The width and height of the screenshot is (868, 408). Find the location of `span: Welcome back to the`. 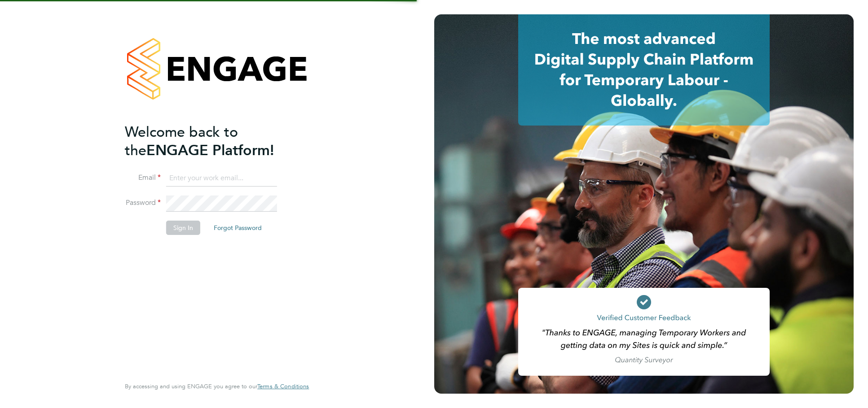

span: Welcome back to the is located at coordinates (182, 141).